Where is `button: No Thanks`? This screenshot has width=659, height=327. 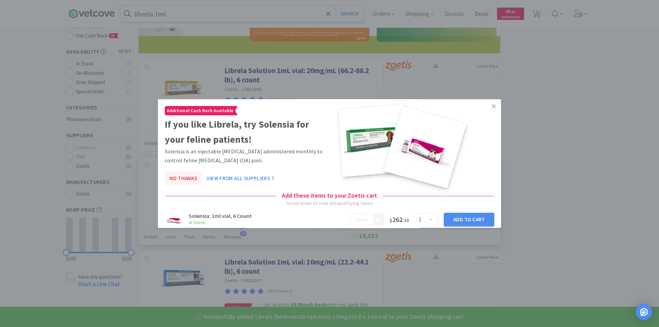
button: No Thanks is located at coordinates (183, 179).